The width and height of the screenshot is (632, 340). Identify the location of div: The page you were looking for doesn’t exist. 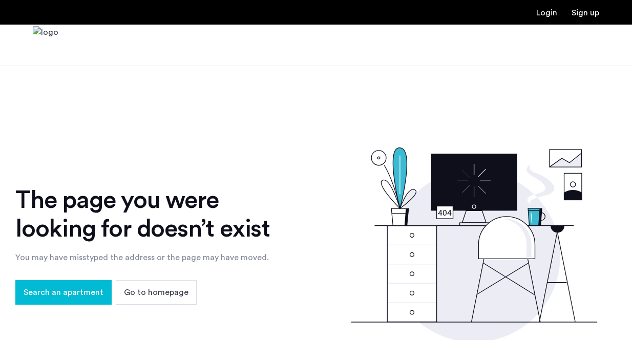
(148, 215).